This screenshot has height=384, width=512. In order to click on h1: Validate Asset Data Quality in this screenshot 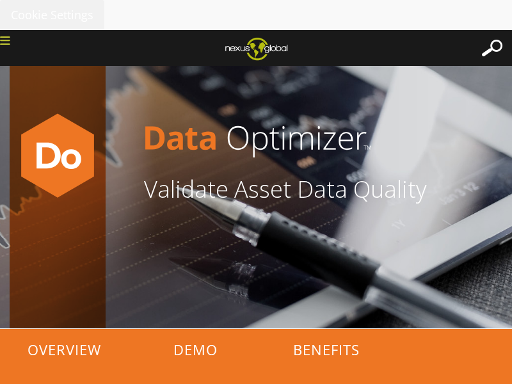, I will do `click(323, 189)`.